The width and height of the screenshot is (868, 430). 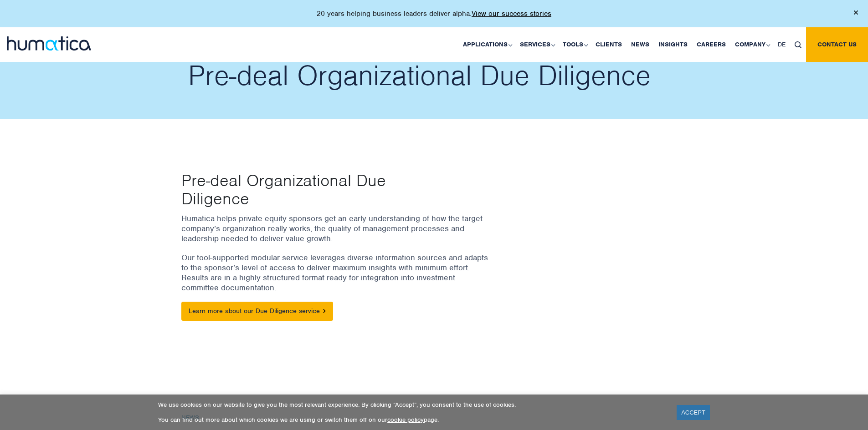 I want to click on img: logo, so click(x=49, y=44).